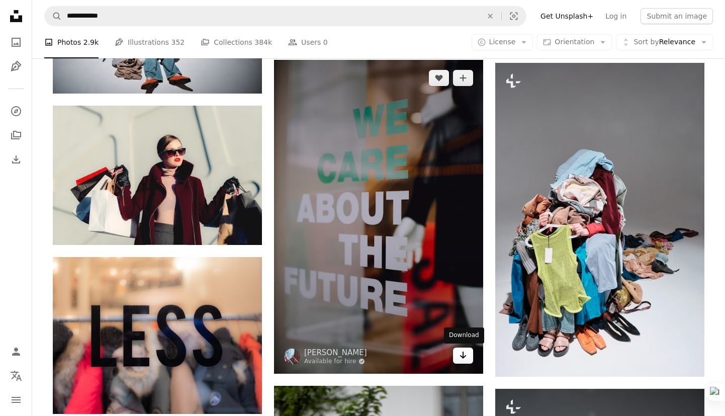 This screenshot has width=725, height=416. Describe the element at coordinates (600, 220) in the screenshot. I see `img: a pile of clothes sitting on top of a white floor` at that location.